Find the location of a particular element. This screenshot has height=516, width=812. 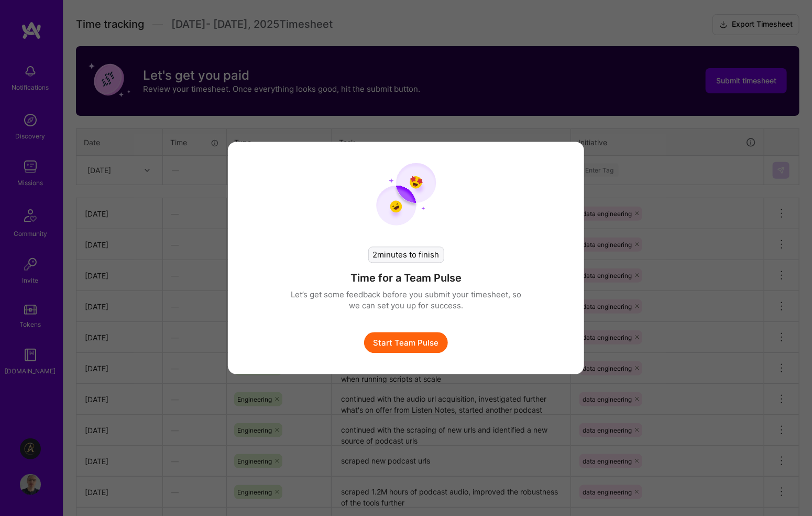

div: 2 minutes to finish is located at coordinates (406, 255).